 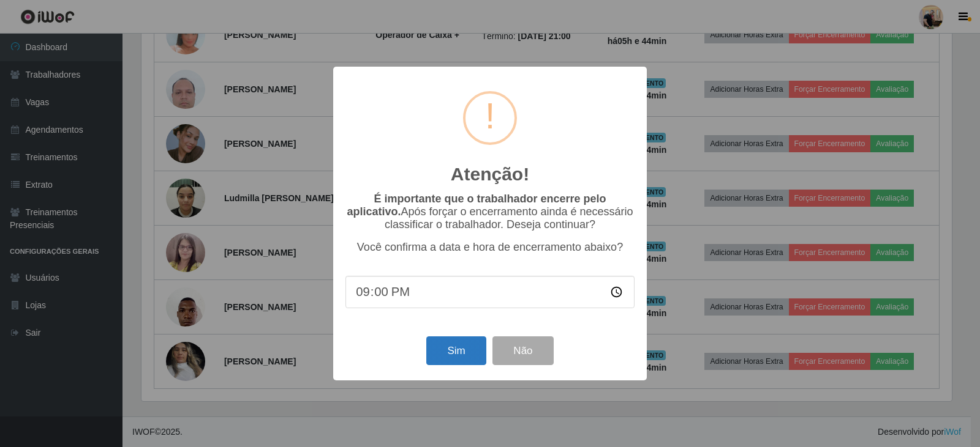 What do you see at coordinates (490, 212) in the screenshot?
I see `p: Após forçar o encerramento ainda é necessário classificar o trabalhador. Deseja continuar?` at bounding box center [490, 212].